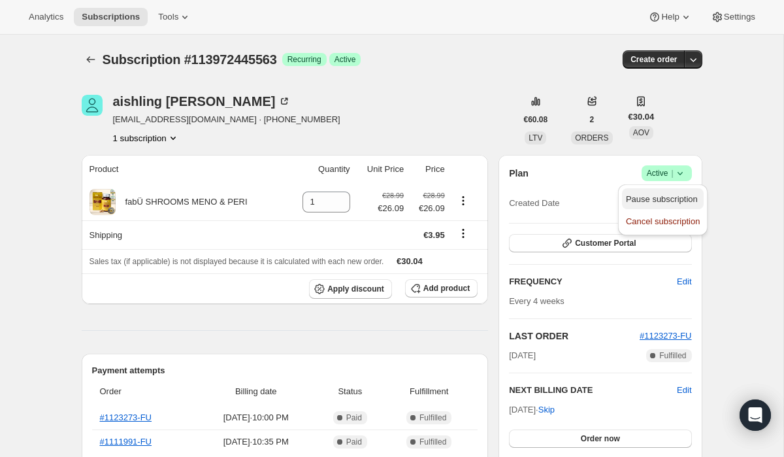 Image resolution: width=784 pixels, height=457 pixels. What do you see at coordinates (428, 169) in the screenshot?
I see `th: Price` at bounding box center [428, 169].